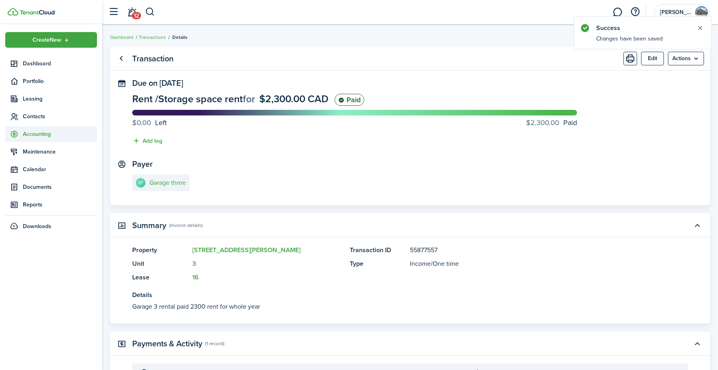 The height and width of the screenshot is (370, 718). I want to click on button: Close notify, so click(700, 28).